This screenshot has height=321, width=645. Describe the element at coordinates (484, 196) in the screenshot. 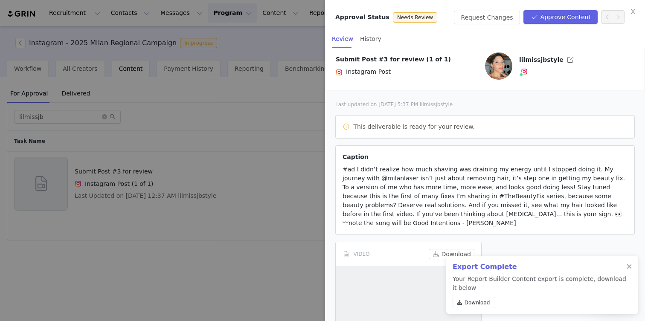

I see `span: #ad I didn’t realize how much shaving was draining my energy until I stopped doing it. My journey...` at that location.